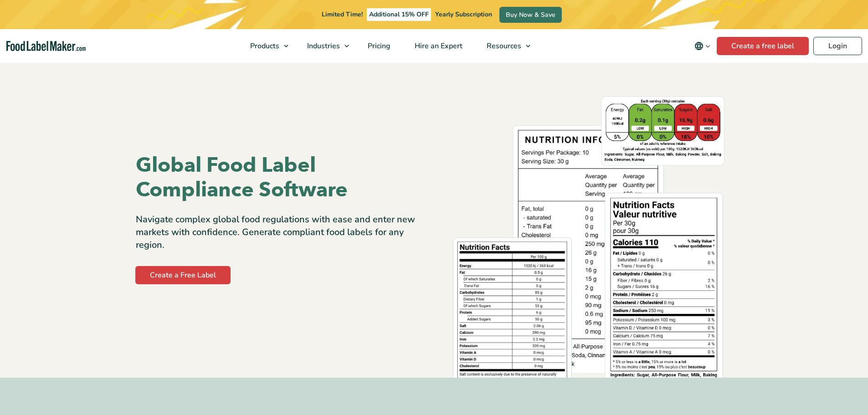 The height and width of the screenshot is (415, 868). I want to click on span: Additional 15% OFF, so click(399, 15).